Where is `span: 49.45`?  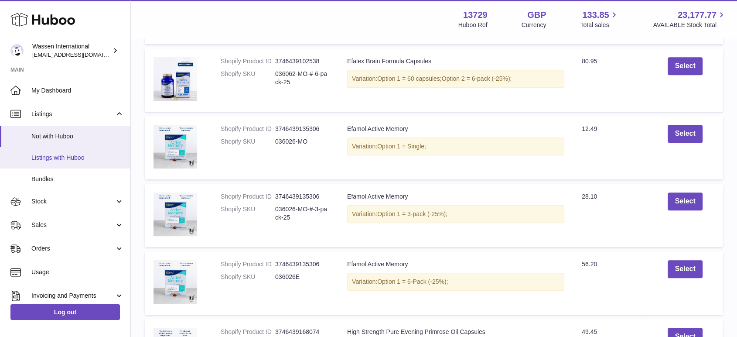
span: 49.45 is located at coordinates (589, 332).